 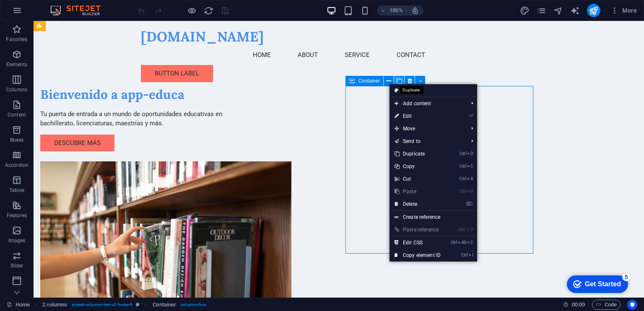 What do you see at coordinates (433, 91) in the screenshot?
I see `a: Style` at bounding box center [433, 91].